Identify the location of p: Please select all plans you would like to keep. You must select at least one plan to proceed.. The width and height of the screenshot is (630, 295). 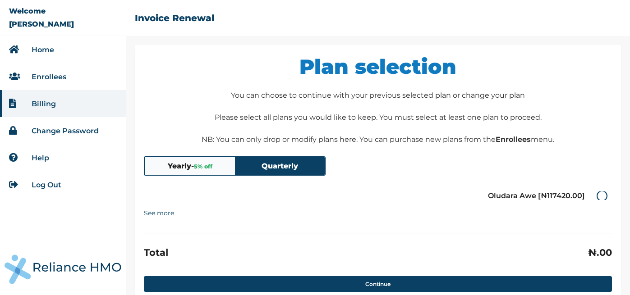
(378, 118).